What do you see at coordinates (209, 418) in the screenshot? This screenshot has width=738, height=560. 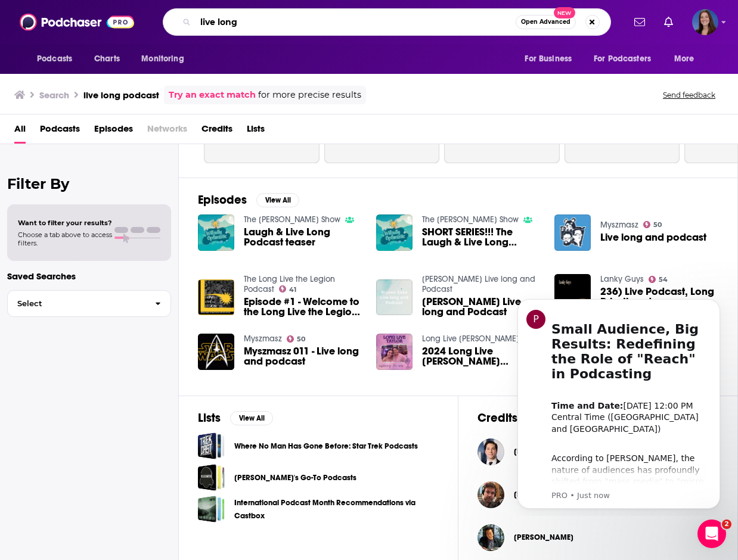 I see `h2: Lists` at bounding box center [209, 418].